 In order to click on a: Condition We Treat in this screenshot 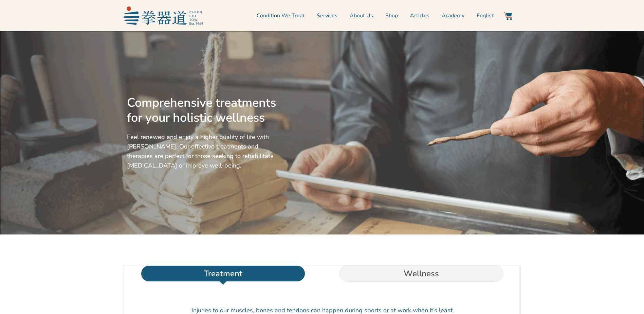, I will do `click(280, 16)`.